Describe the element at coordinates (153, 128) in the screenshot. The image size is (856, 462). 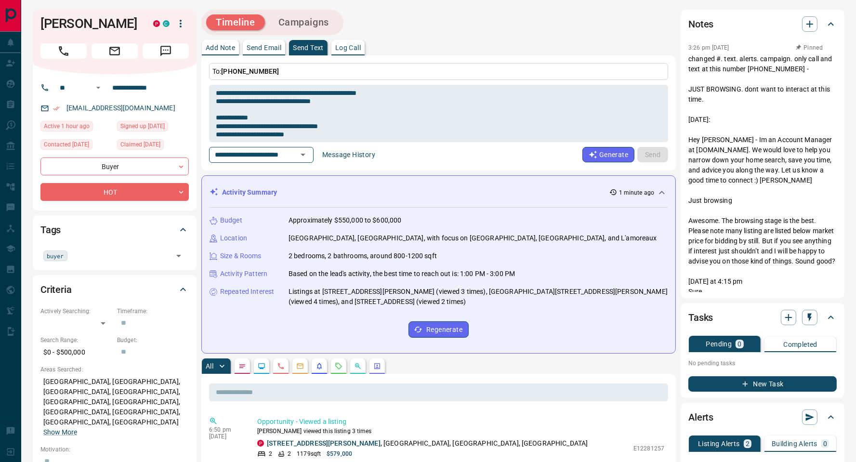
I see `div: Tue Sep 17 2019` at that location.